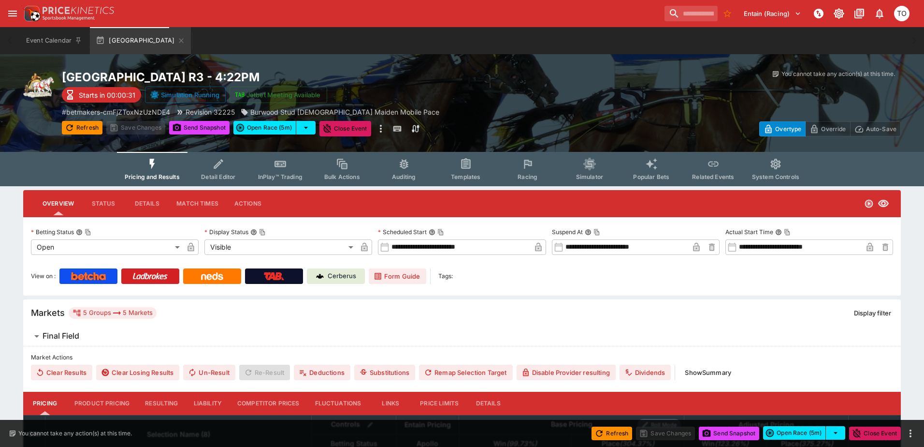  Describe the element at coordinates (462, 357) in the screenshot. I see `label: Market Actions` at that location.